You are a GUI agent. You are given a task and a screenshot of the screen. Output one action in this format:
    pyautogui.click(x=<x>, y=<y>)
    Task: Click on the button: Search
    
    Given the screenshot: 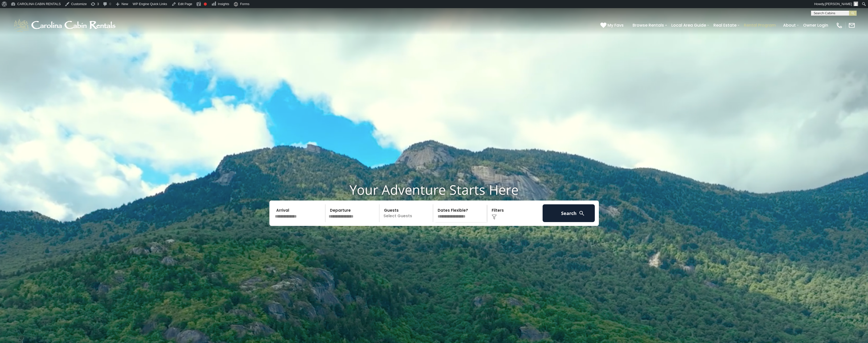 What is the action you would take?
    pyautogui.click(x=569, y=213)
    